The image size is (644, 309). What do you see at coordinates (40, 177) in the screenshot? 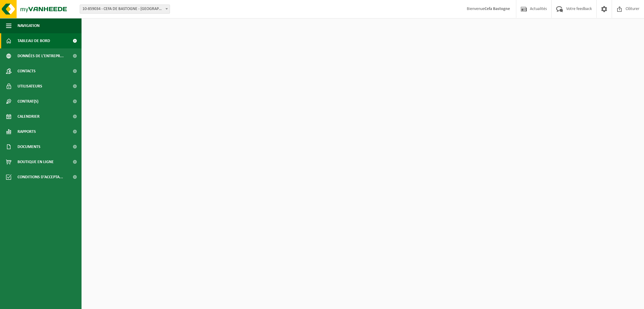
I see `span: Conditions d'accepta...` at bounding box center [40, 177].